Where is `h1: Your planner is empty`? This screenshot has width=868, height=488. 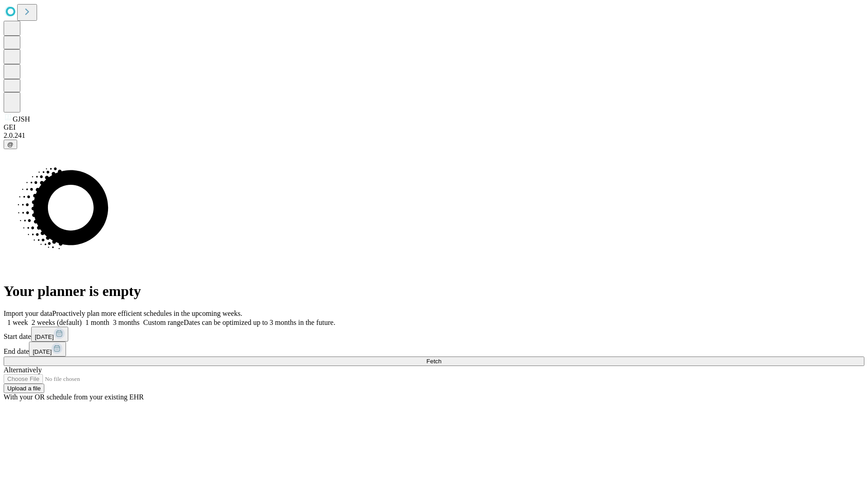
h1: Your planner is empty is located at coordinates (434, 291).